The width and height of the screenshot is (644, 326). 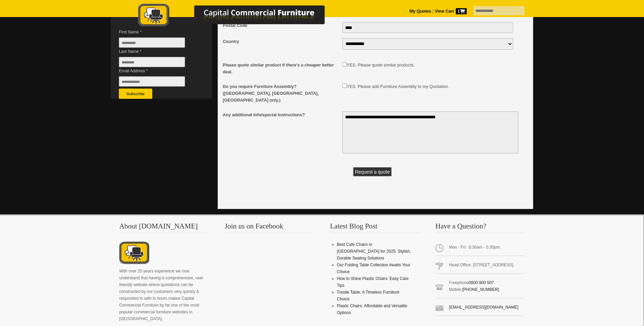 I want to click on a: How to Shine Plastic Chairs: Easy Care Tips, so click(x=373, y=282).